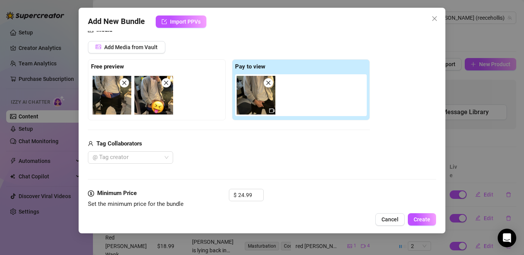 The width and height of the screenshot is (524, 255). I want to click on span: Add Media from Vault, so click(131, 47).